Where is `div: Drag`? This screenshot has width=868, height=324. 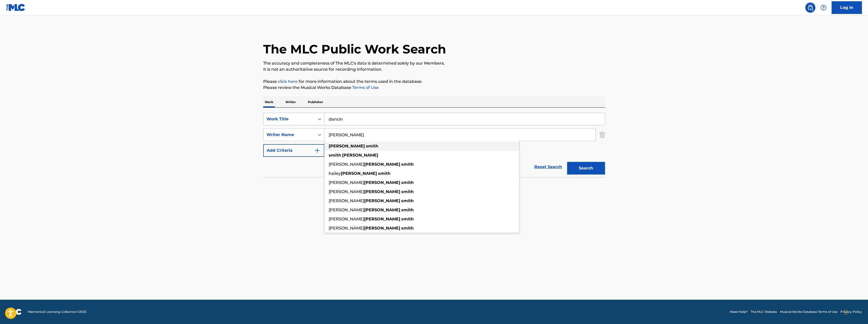
div: Drag is located at coordinates (845, 312).